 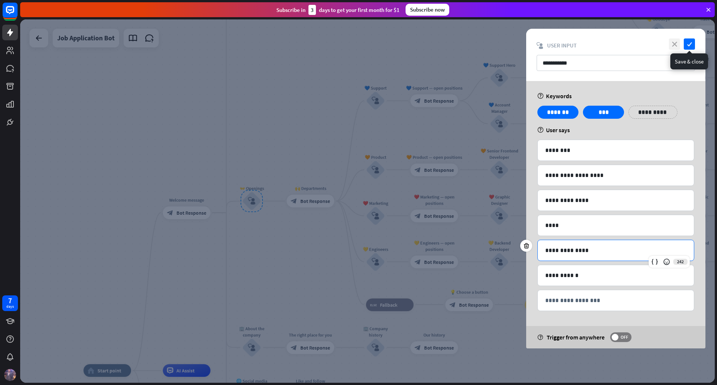 What do you see at coordinates (689, 44) in the screenshot?
I see `i: check` at bounding box center [689, 44].